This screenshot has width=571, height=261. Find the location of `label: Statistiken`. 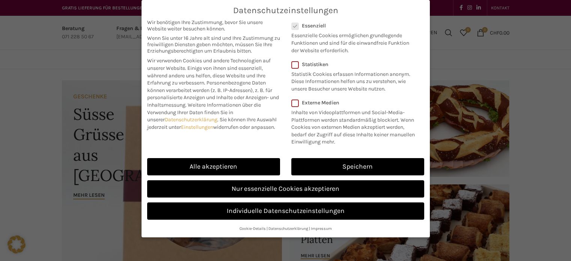

label: Statistiken is located at coordinates (353, 64).